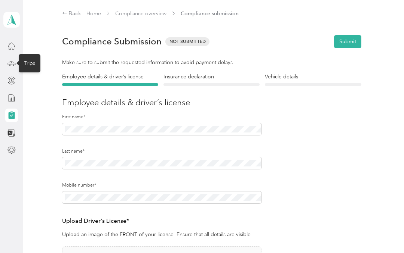  I want to click on label: Mobile number*, so click(161, 186).